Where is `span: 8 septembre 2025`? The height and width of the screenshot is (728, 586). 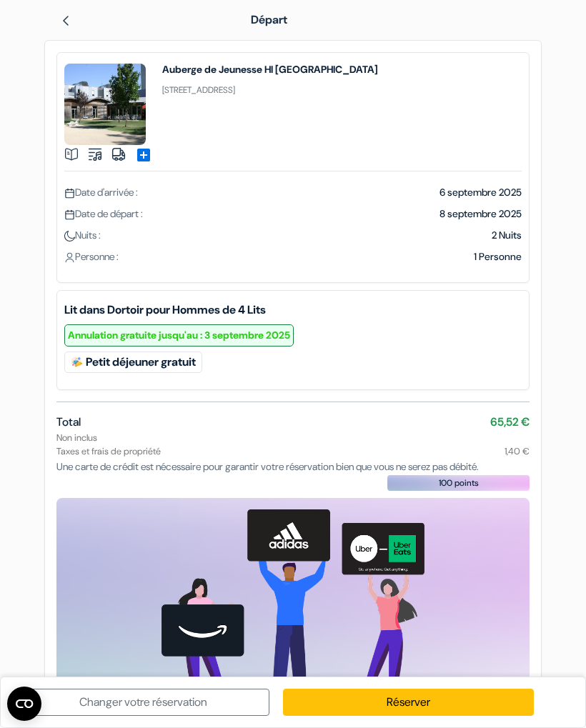 span: 8 septembre 2025 is located at coordinates (480, 213).